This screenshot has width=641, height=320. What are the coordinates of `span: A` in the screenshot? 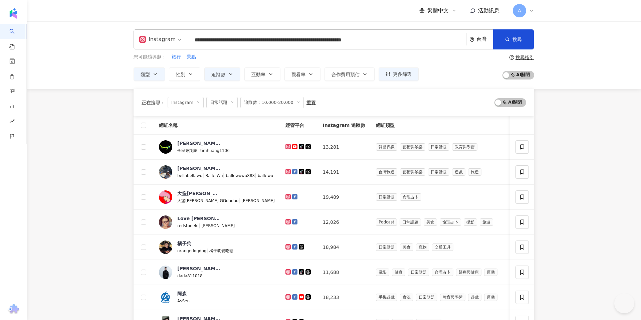 It's located at (519, 11).